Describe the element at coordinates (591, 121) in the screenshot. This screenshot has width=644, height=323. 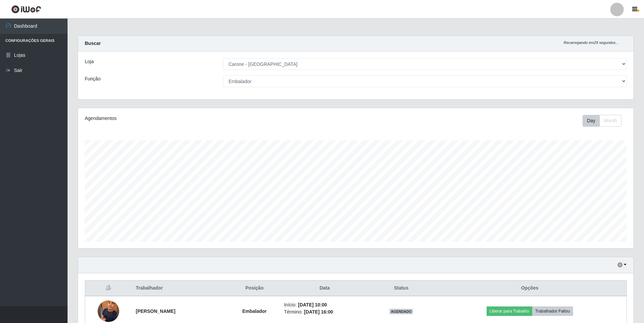
I see `button: Day` at that location.